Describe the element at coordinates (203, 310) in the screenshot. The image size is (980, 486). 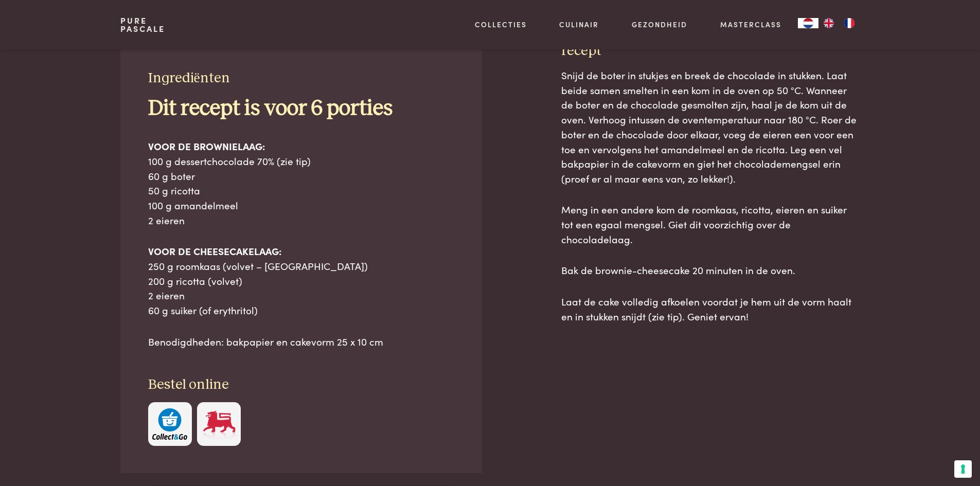
I see `span: 60 g suiker (of erythritol)` at that location.